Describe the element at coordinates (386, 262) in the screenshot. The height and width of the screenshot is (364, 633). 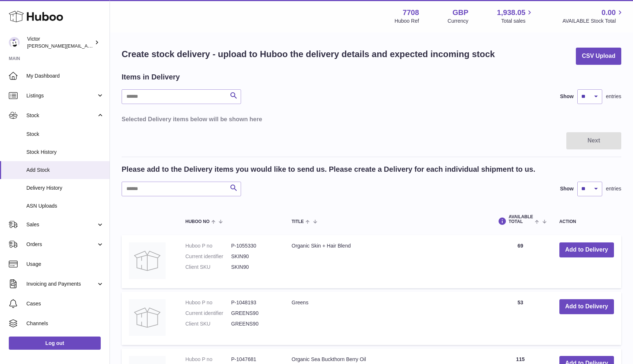
I see `td: Organic Skin + Hair Blend` at that location.